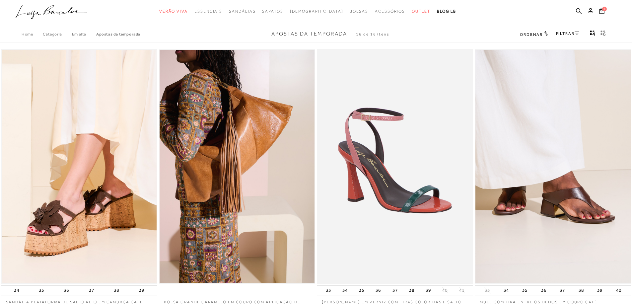 The image size is (632, 305). I want to click on span: Acessórios, so click(390, 11).